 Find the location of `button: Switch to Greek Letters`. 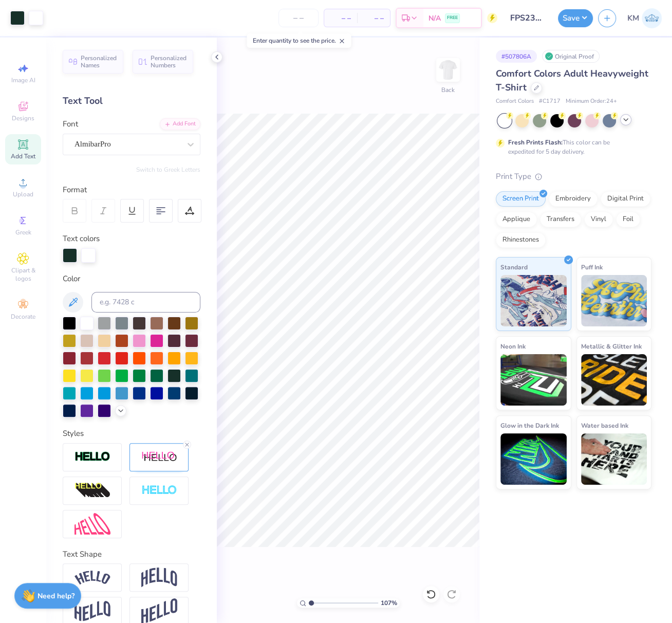

button: Switch to Greek Letters is located at coordinates (168, 170).